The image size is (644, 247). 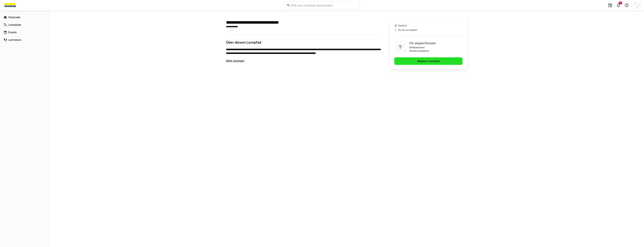 What do you see at coordinates (428, 61) in the screenshot?
I see `span: Beginne Lernpfad` at bounding box center [428, 61].